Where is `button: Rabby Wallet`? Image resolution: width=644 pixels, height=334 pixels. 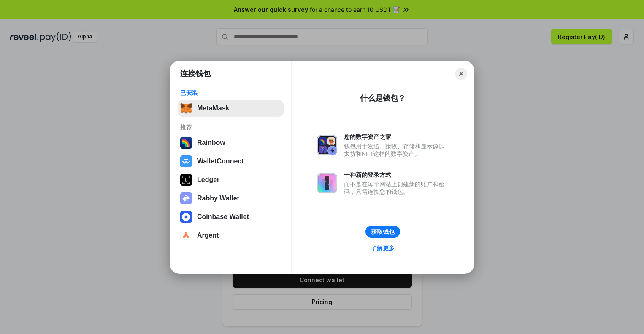
button: Rabby Wallet is located at coordinates (230, 198).